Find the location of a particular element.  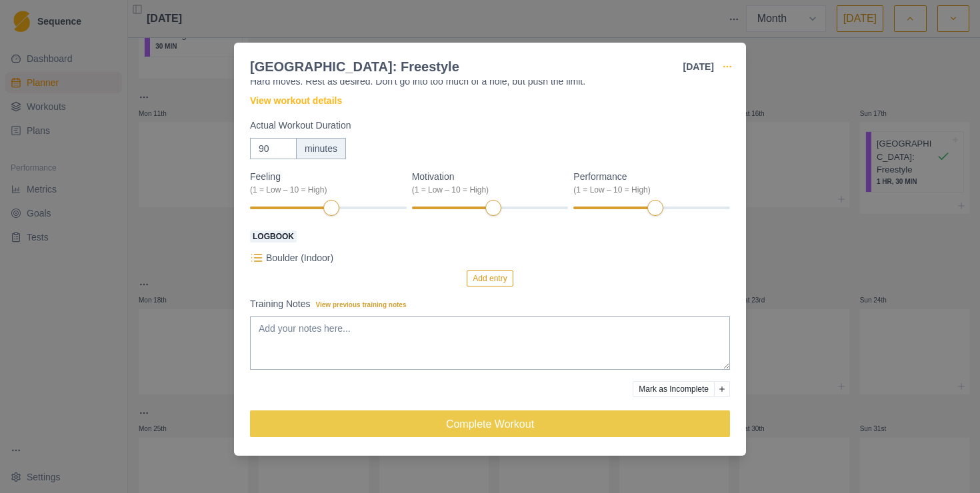

label: Actual Workout Duration is located at coordinates (486, 126).